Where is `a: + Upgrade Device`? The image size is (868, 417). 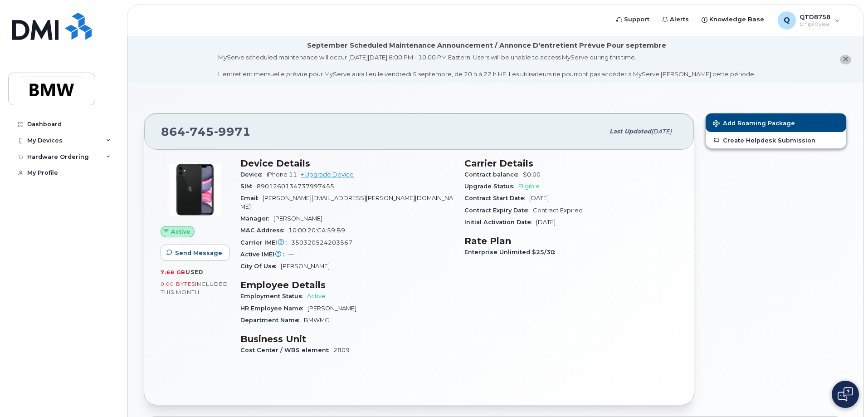
a: + Upgrade Device is located at coordinates (327, 174).